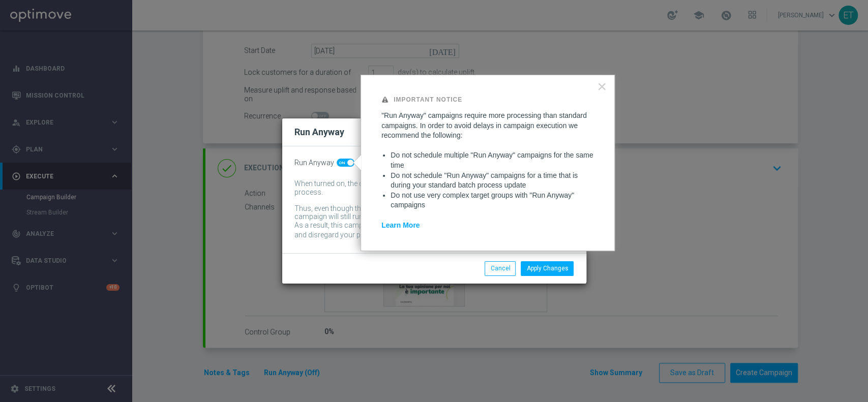 The height and width of the screenshot is (402, 868). What do you see at coordinates (492, 160) in the screenshot?
I see `li: Do not schedule multiple "Run Anyway" campaigns for the same time` at bounding box center [492, 160].